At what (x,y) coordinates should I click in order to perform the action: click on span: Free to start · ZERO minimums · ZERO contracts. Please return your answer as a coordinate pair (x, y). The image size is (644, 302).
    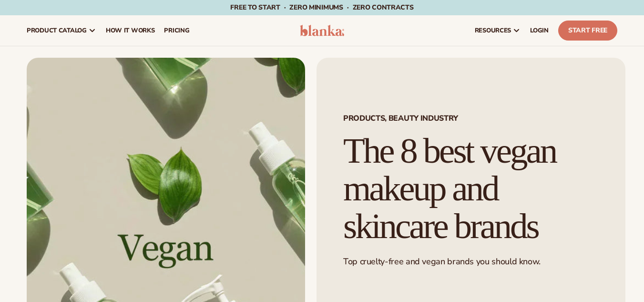
    Looking at the image, I should click on (322, 7).